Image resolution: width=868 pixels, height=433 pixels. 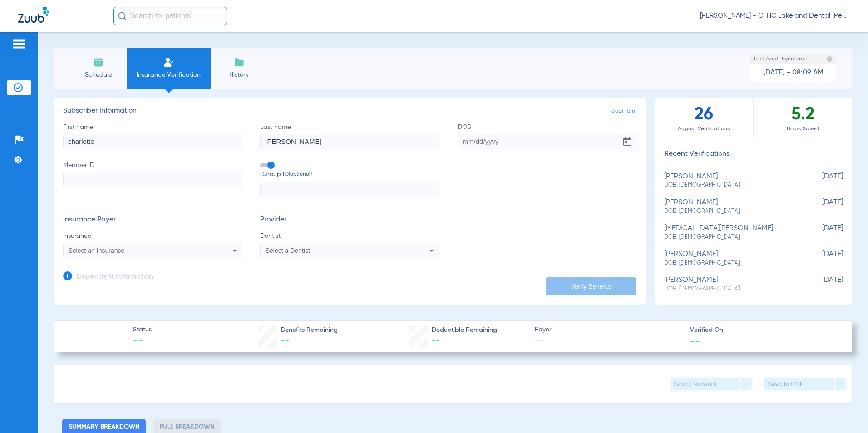 I want to click on input: Last name, so click(x=350, y=142).